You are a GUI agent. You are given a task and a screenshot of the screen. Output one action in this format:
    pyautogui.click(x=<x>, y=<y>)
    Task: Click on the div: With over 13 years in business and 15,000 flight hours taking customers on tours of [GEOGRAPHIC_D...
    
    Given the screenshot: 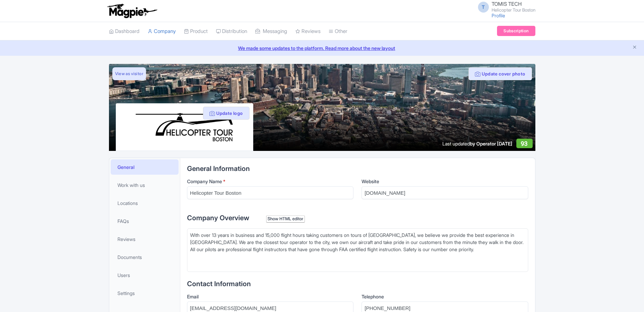 What is the action you would take?
    pyautogui.click(x=357, y=246)
    